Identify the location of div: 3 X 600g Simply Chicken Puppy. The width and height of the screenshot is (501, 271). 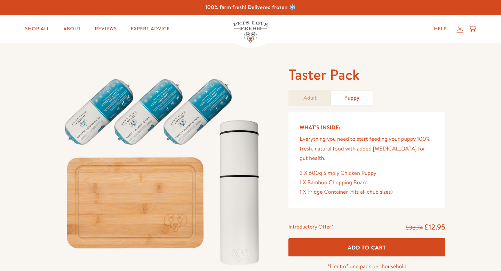
(367, 173).